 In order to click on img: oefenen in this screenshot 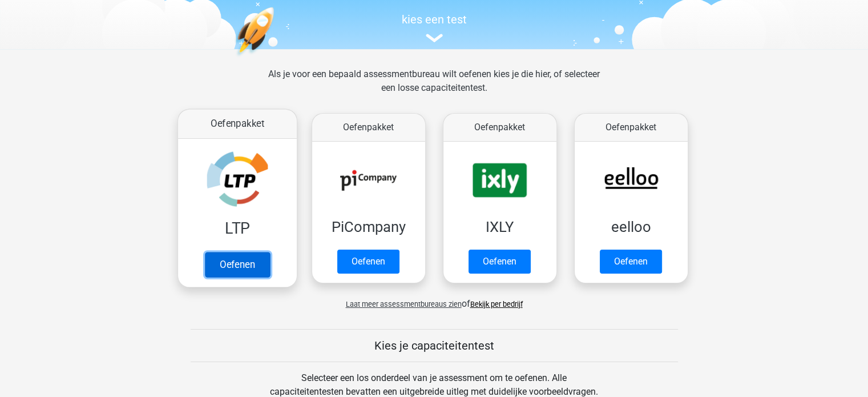, I will do `click(276, 58)`.